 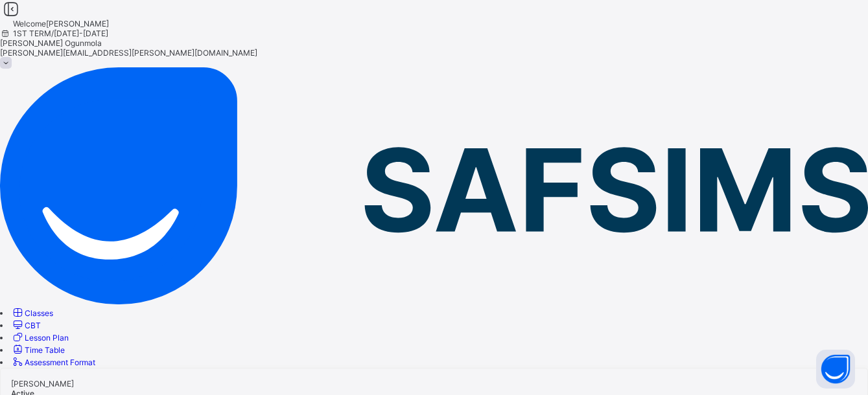 I want to click on span: Classes, so click(x=39, y=313).